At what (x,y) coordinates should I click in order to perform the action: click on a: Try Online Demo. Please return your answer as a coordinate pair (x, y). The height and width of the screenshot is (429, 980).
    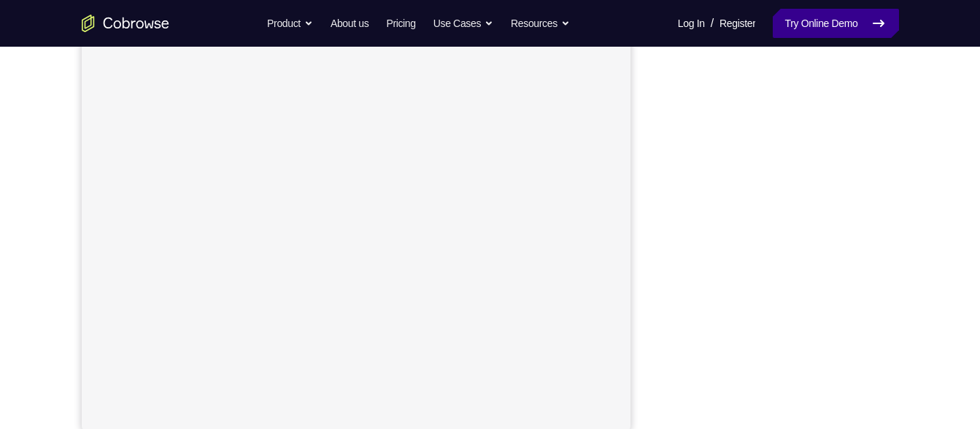
    Looking at the image, I should click on (836, 24).